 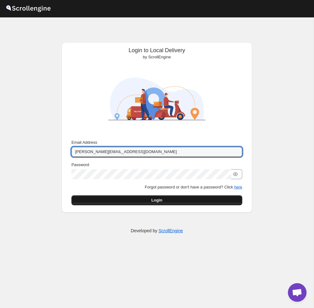 What do you see at coordinates (157, 99) in the screenshot?
I see `img: ScrollEngine` at bounding box center [157, 99].